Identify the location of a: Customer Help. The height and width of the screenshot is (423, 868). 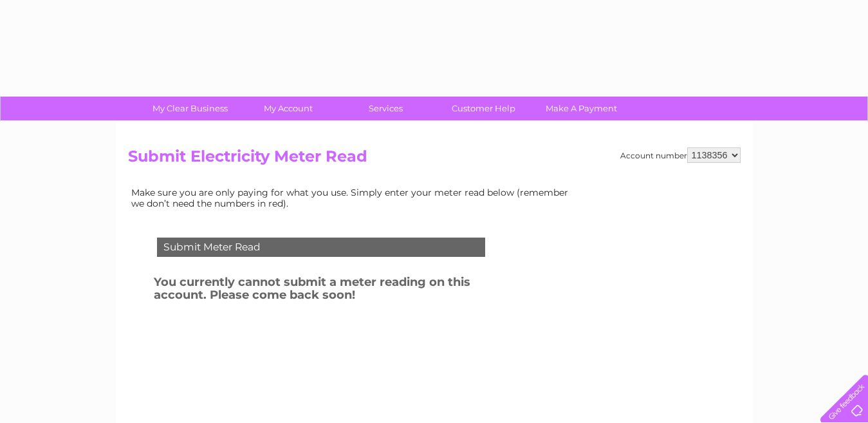
(484, 108).